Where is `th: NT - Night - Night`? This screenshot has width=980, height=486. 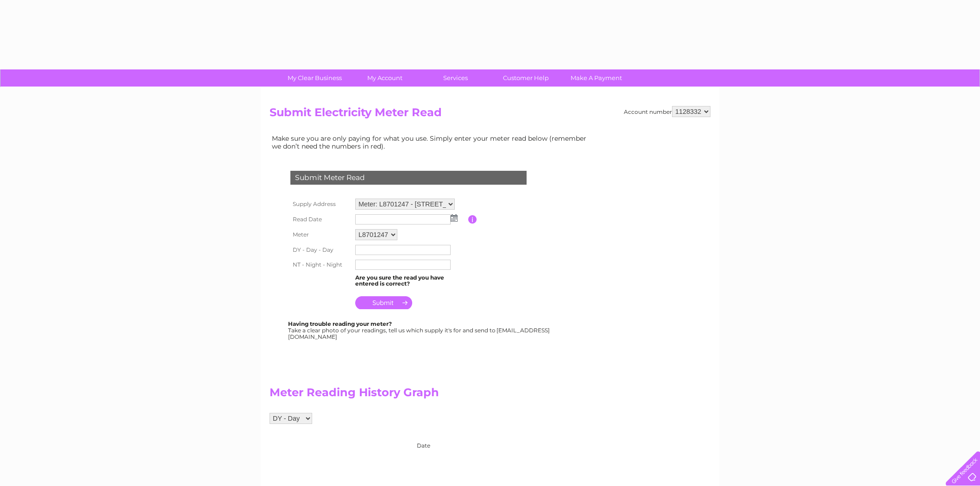 th: NT - Night - Night is located at coordinates (321, 265).